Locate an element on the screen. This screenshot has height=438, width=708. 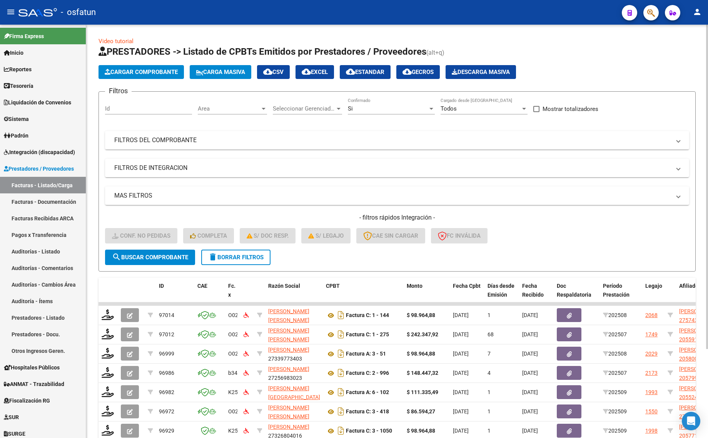
button: FC Inválida is located at coordinates (459, 236).